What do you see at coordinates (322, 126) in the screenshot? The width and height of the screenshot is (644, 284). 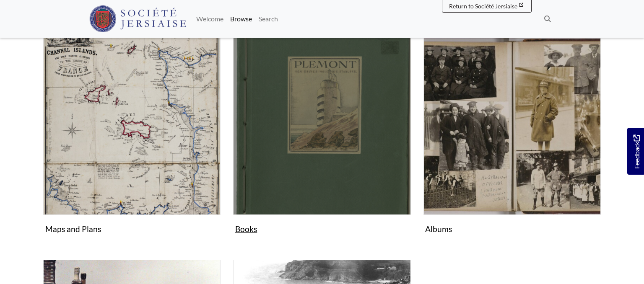 I see `img: Books` at bounding box center [322, 126].